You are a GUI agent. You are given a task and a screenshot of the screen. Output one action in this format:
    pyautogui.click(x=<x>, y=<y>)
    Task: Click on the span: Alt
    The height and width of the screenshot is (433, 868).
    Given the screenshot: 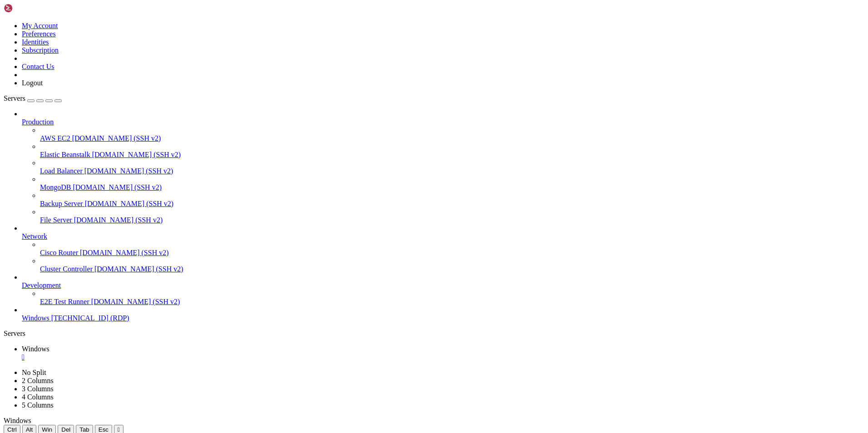 What is the action you would take?
    pyautogui.click(x=29, y=430)
    